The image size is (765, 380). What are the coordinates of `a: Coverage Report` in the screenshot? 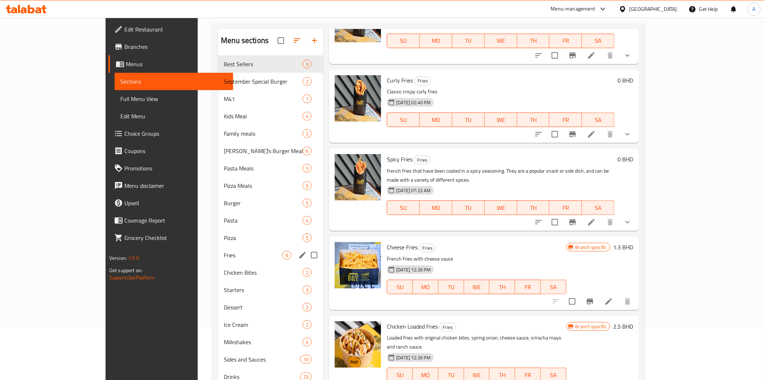 It's located at (171, 220).